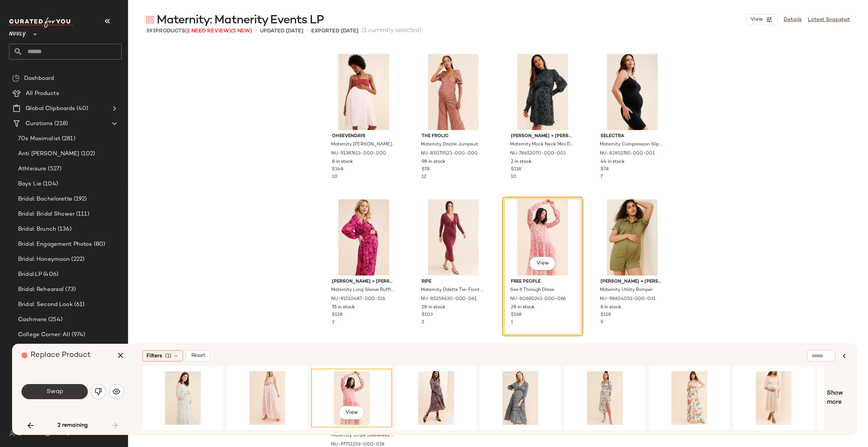 The image size is (868, 447). Describe the element at coordinates (602, 177) in the screenshot. I see `span: 7` at that location.